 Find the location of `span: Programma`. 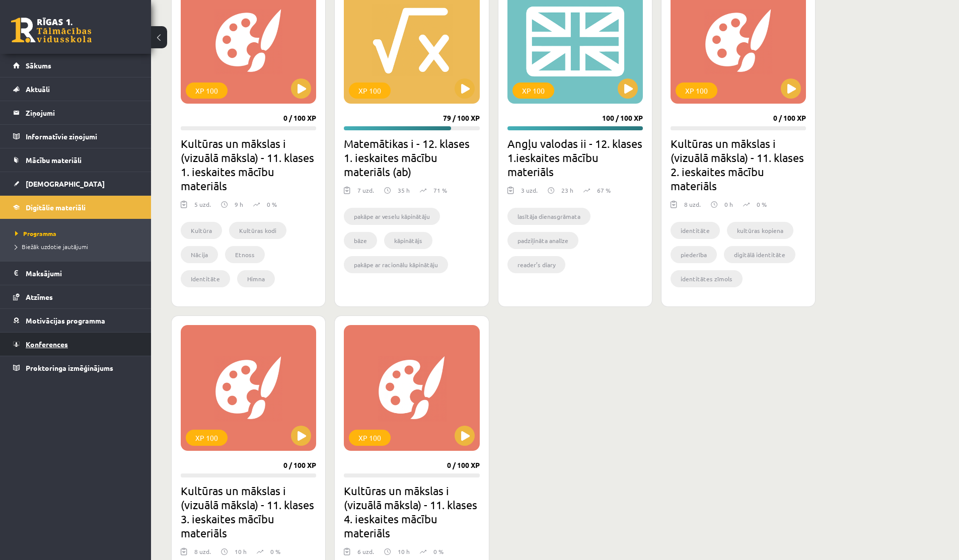

span: Programma is located at coordinates (36, 233).